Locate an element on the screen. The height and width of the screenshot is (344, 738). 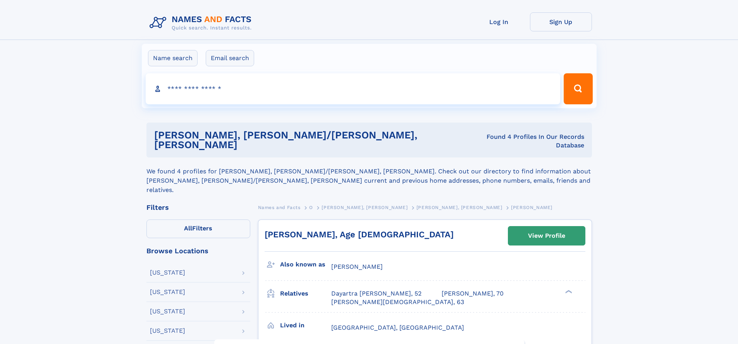
input: search input is located at coordinates (353, 89).